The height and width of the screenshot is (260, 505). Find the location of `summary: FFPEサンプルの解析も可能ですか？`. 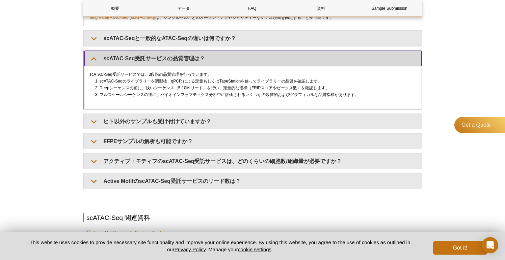

summary: FFPEサンプルの解析も可能ですか？ is located at coordinates (253, 141).